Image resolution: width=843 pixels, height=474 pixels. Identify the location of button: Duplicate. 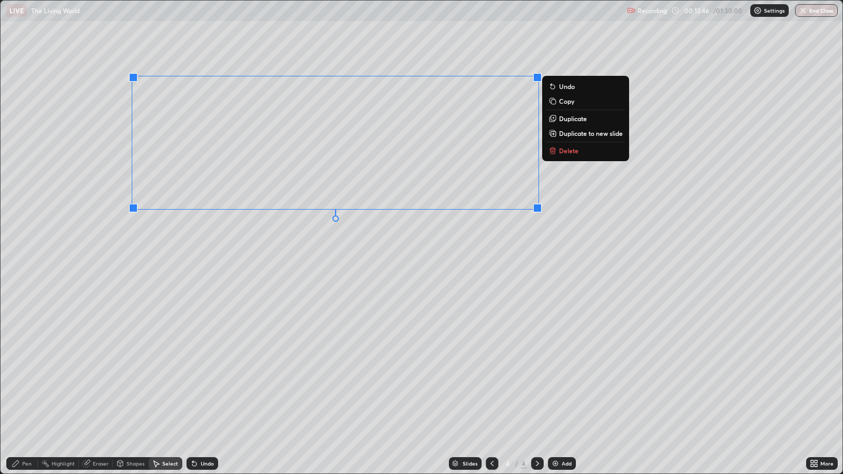
(585, 119).